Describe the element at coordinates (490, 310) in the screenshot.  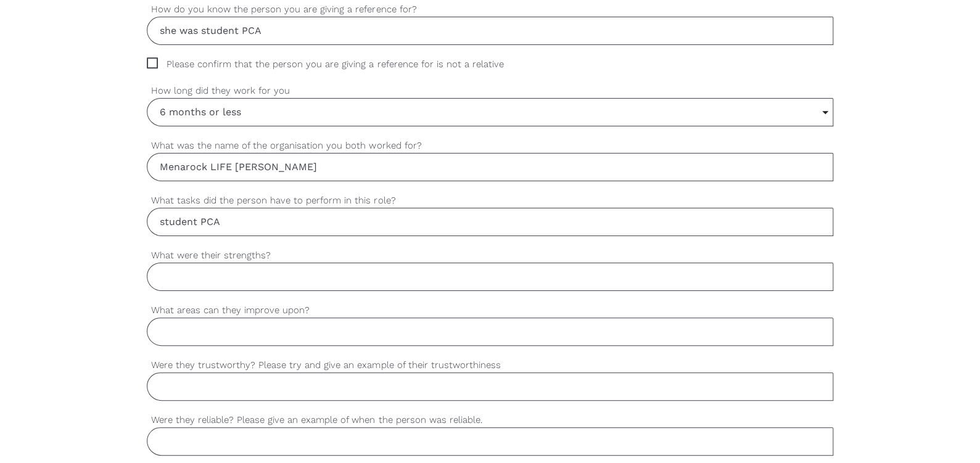
I see `label: What areas can they improve upon?` at that location.